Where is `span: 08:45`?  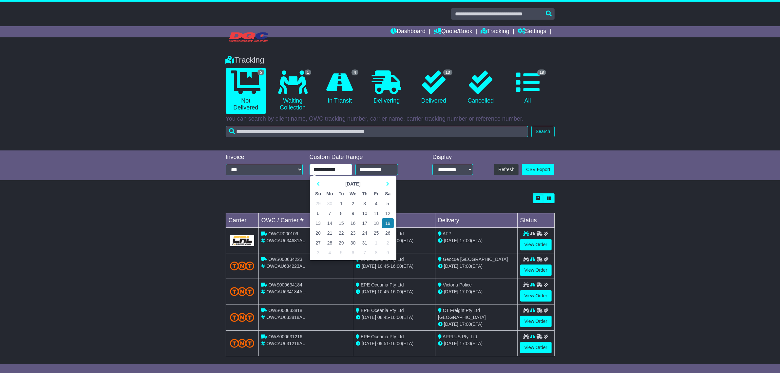 span: 08:45 is located at coordinates (383, 317).